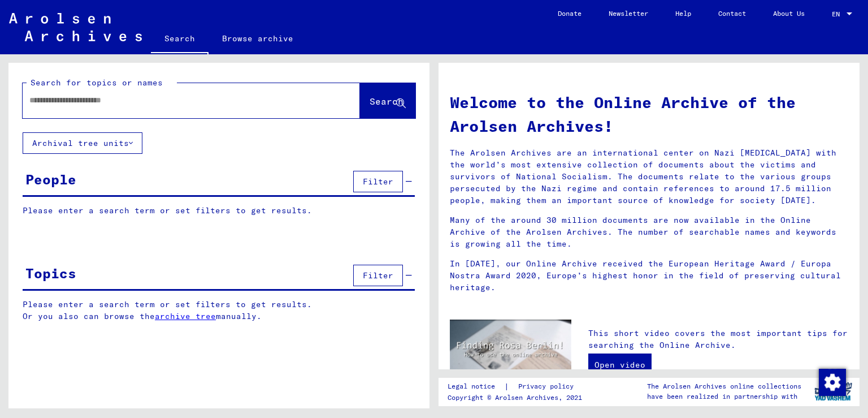  I want to click on p: Copyright © Arolsen Archives, 2021, so click(517, 397).